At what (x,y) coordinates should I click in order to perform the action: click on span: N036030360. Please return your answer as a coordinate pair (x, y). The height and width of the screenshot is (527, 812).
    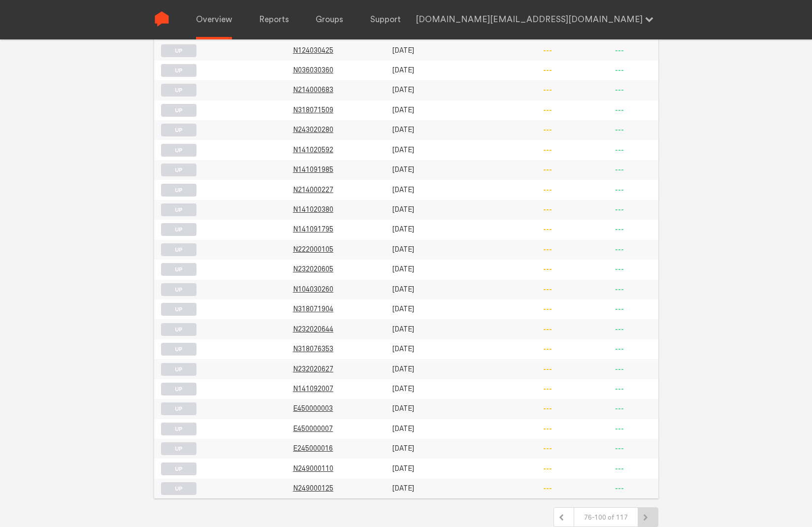
    Looking at the image, I should click on (313, 70).